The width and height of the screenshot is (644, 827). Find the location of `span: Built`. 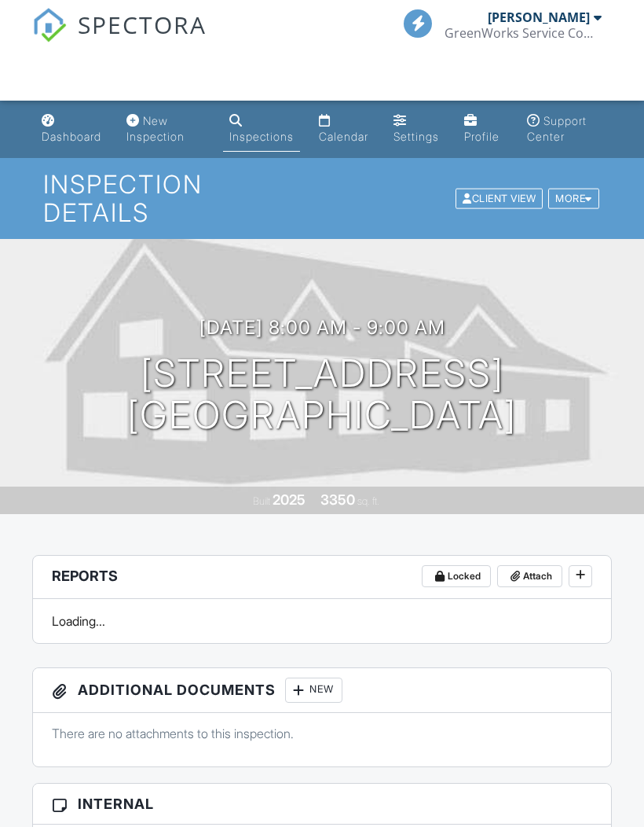

span: Built is located at coordinates (262, 500).